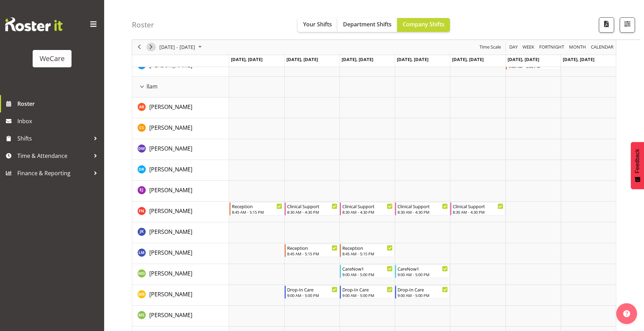 The image size is (644, 331). What do you see at coordinates (181, 233) in the screenshot?
I see `td: John Ko resource` at bounding box center [181, 233].